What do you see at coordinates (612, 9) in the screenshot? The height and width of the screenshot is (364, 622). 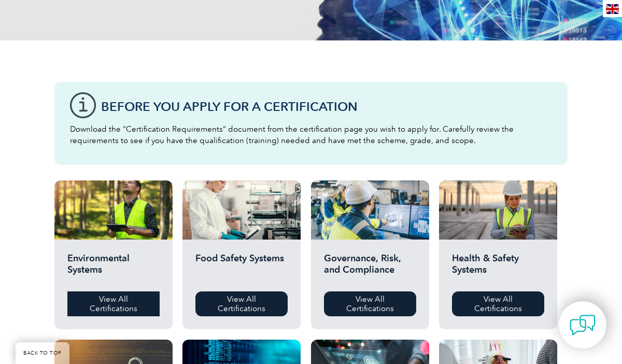 I see `img: en` at bounding box center [612, 9].